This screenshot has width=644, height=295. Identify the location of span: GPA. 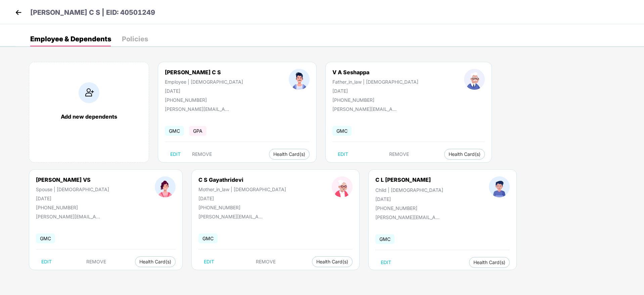
(198, 131).